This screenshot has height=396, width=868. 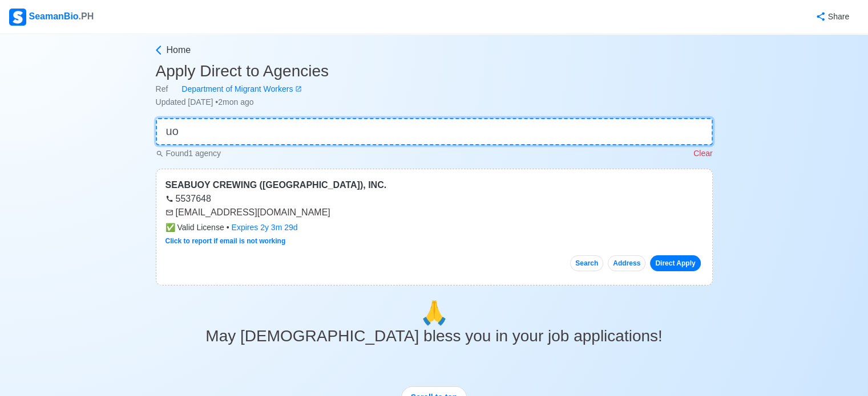 I want to click on p: Clear, so click(x=702, y=154).